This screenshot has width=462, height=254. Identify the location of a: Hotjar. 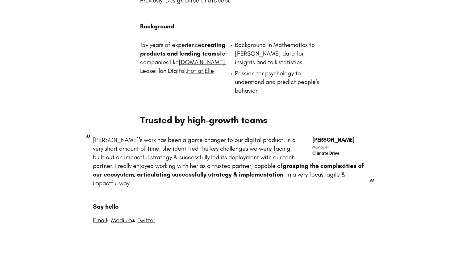
(195, 71).